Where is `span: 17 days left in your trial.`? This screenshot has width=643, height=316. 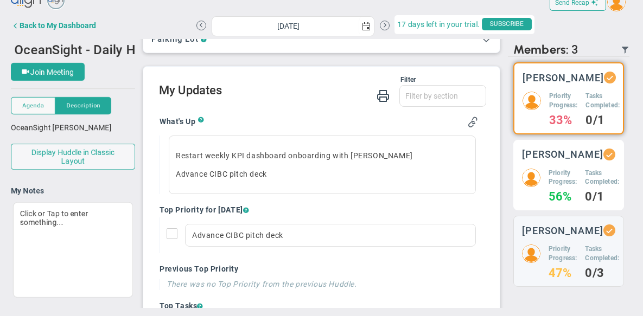
span: 17 days left in your trial. is located at coordinates (438, 24).